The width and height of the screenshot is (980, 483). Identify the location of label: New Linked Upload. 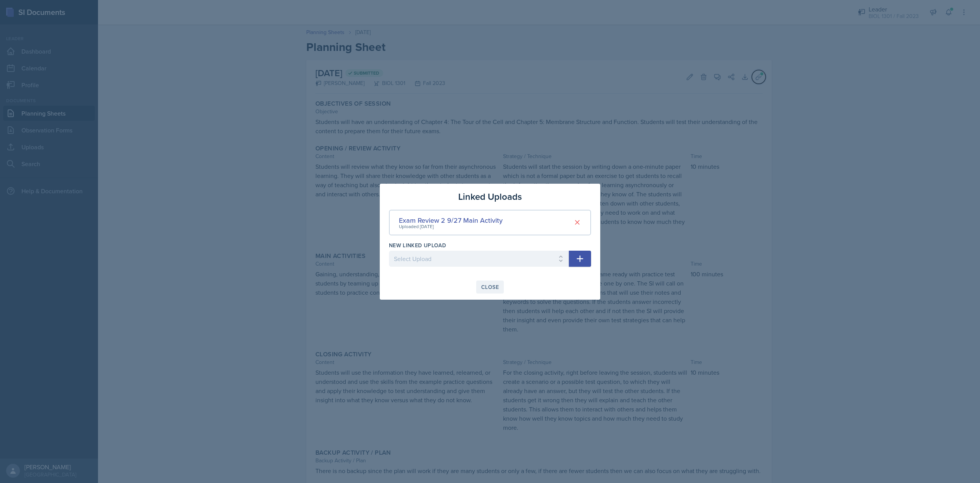
(417, 245).